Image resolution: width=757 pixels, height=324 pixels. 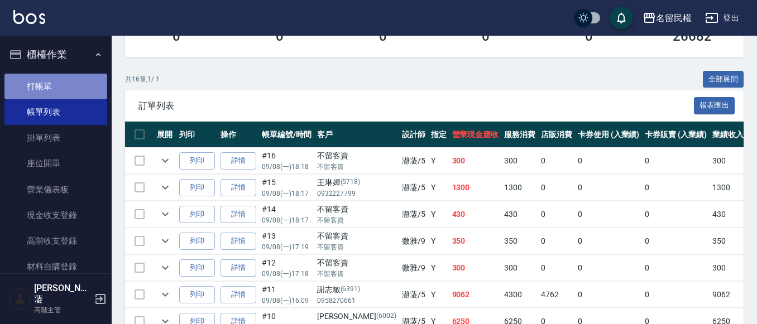 I want to click on a: 帳單列表, so click(x=56, y=112).